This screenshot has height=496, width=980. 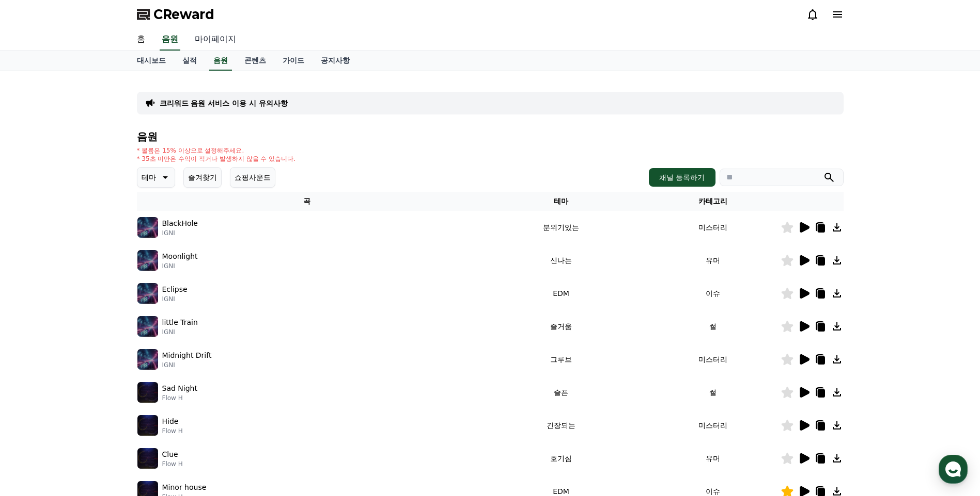 What do you see at coordinates (561, 393) in the screenshot?
I see `td: 슬픈` at bounding box center [561, 393].